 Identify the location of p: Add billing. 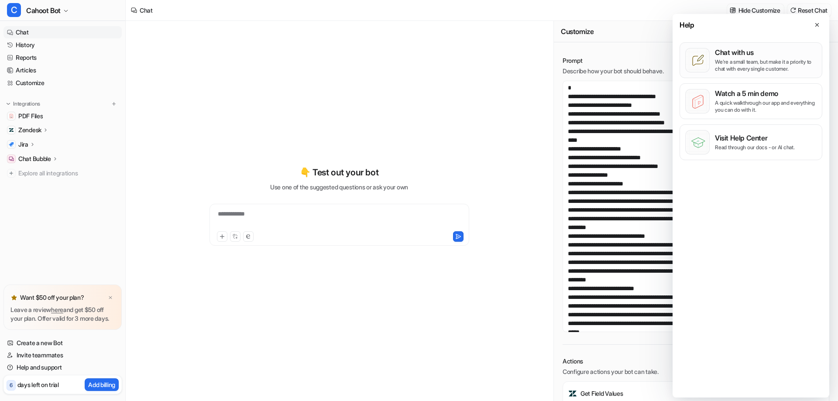
(102, 384).